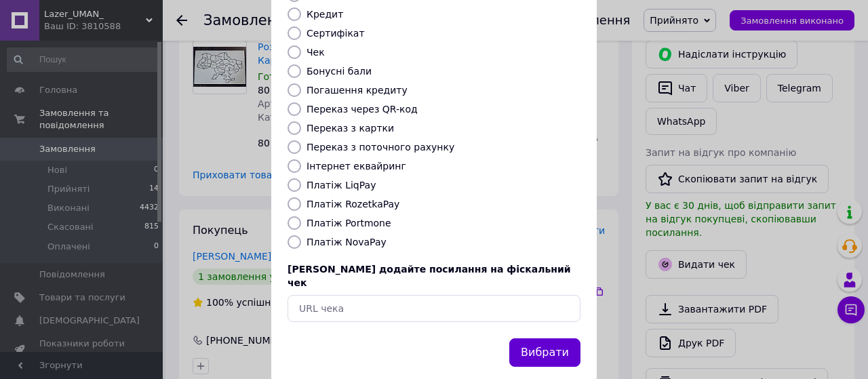 This screenshot has width=868, height=379. I want to click on label: Платіж Portmone, so click(348, 223).